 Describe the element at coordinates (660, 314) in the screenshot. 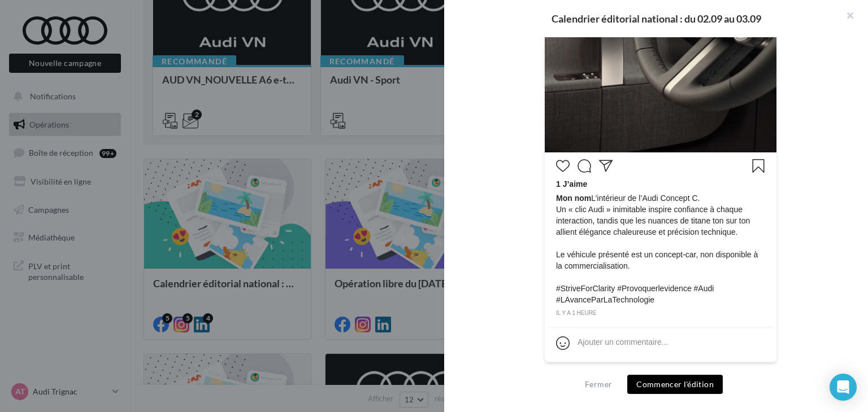

I see `div: il y a 1 heure` at that location.